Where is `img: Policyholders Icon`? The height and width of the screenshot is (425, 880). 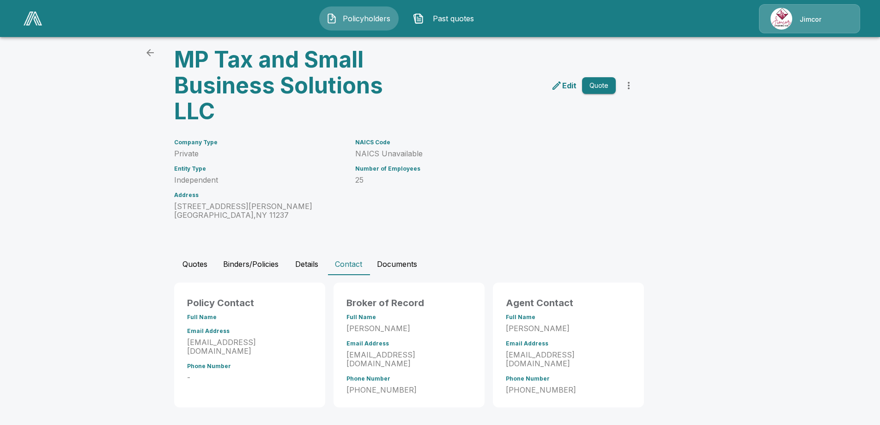 img: Policyholders Icon is located at coordinates (332, 18).